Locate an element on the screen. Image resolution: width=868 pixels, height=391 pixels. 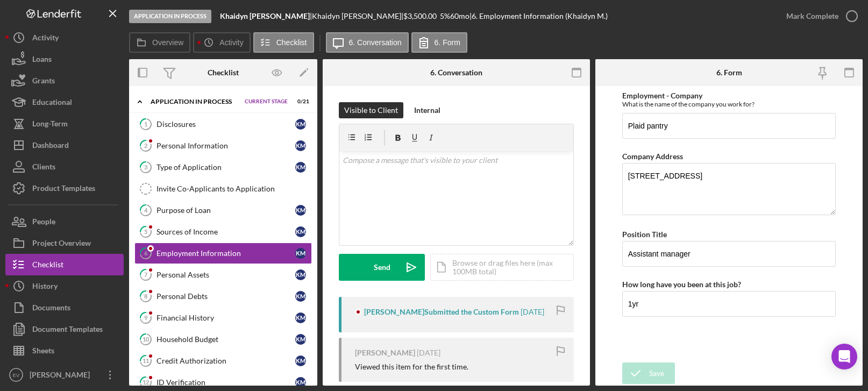
div: Employment Information is located at coordinates (226, 253).